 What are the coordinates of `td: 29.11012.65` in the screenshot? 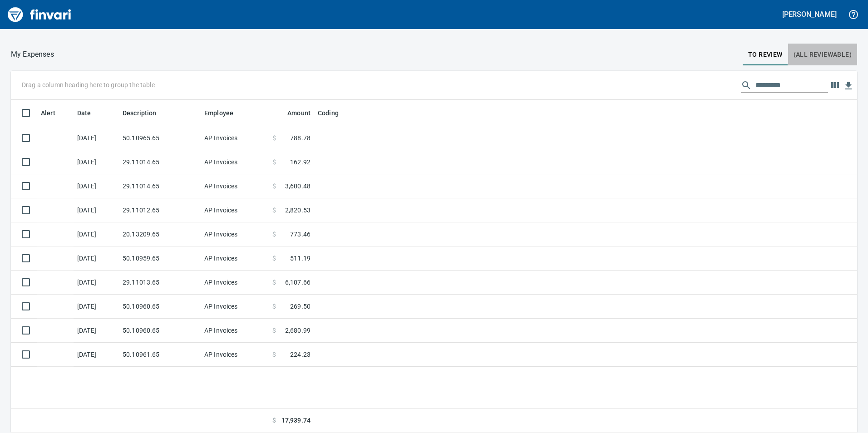 It's located at (160, 210).